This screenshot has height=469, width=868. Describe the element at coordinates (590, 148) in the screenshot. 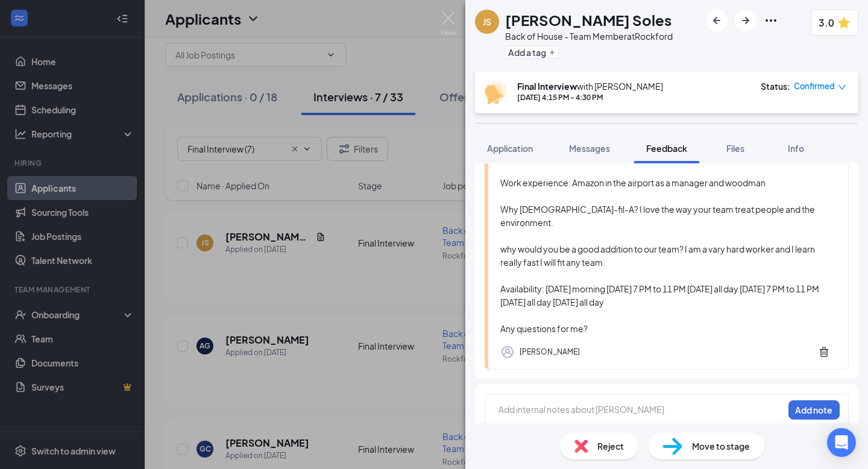

I see `span: Messages` at that location.